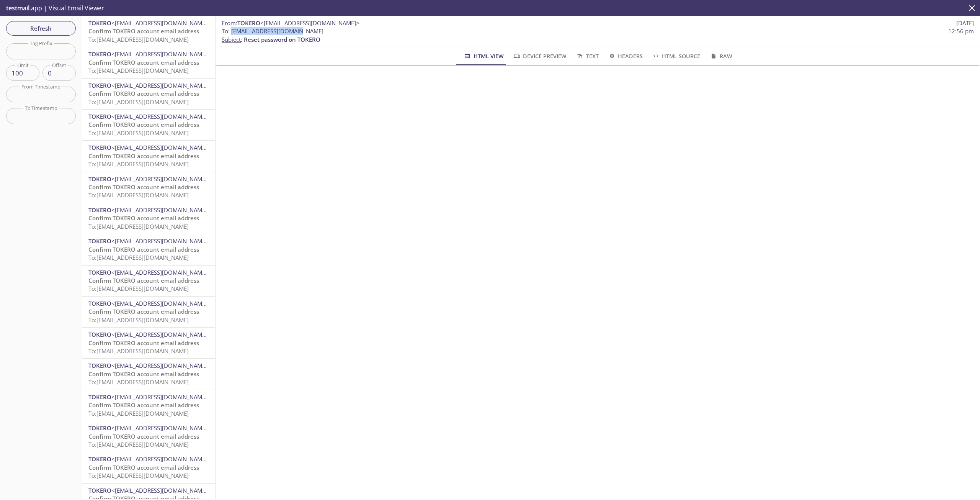 This screenshot has width=980, height=500. I want to click on button: Refresh, so click(41, 29).